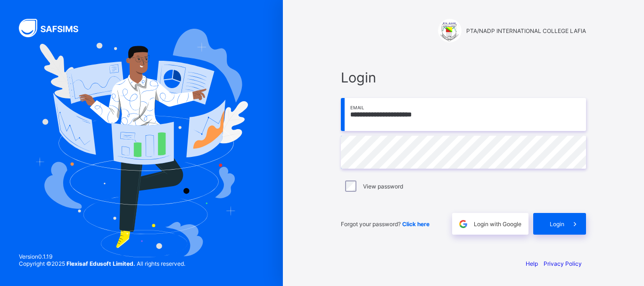  What do you see at coordinates (102, 256) in the screenshot?
I see `span: Version 0.1.19` at bounding box center [102, 256].